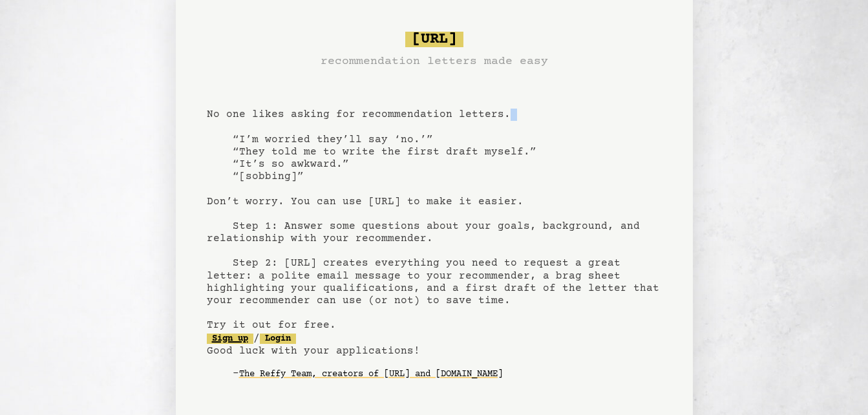 This screenshot has width=868, height=415. What do you see at coordinates (434, 216) in the screenshot?
I see `pre: No one likes asking for recommendation letters. “I’m worried they’ll say ‘no.’” “They told me to ...` at bounding box center [434, 216].